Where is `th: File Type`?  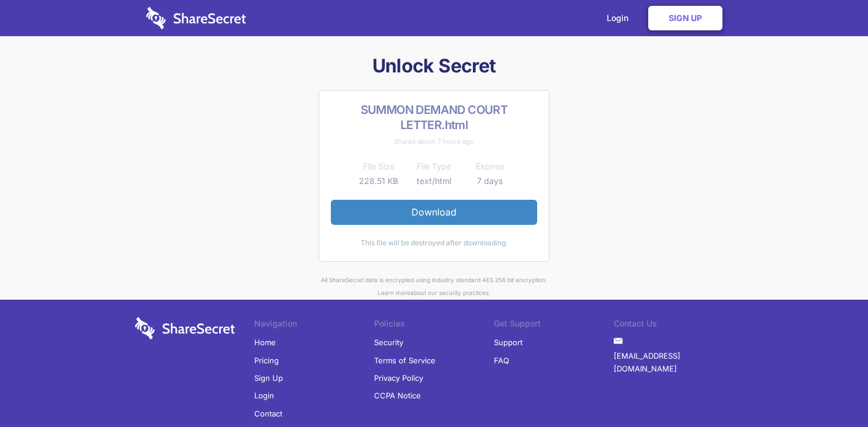
th: File Type is located at coordinates (434, 167).